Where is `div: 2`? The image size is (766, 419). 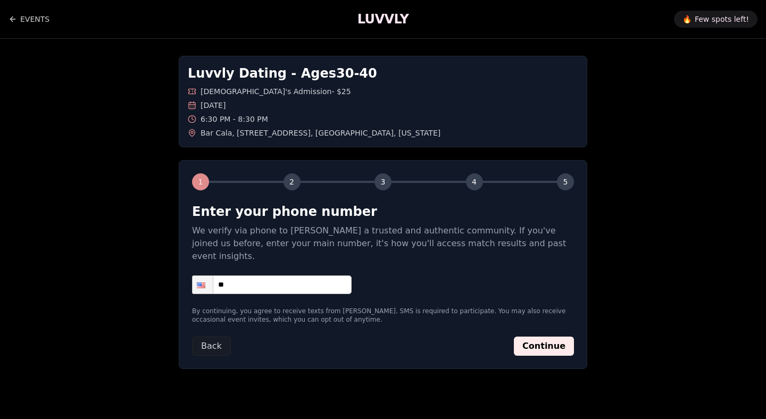
div: 2 is located at coordinates (292, 182).